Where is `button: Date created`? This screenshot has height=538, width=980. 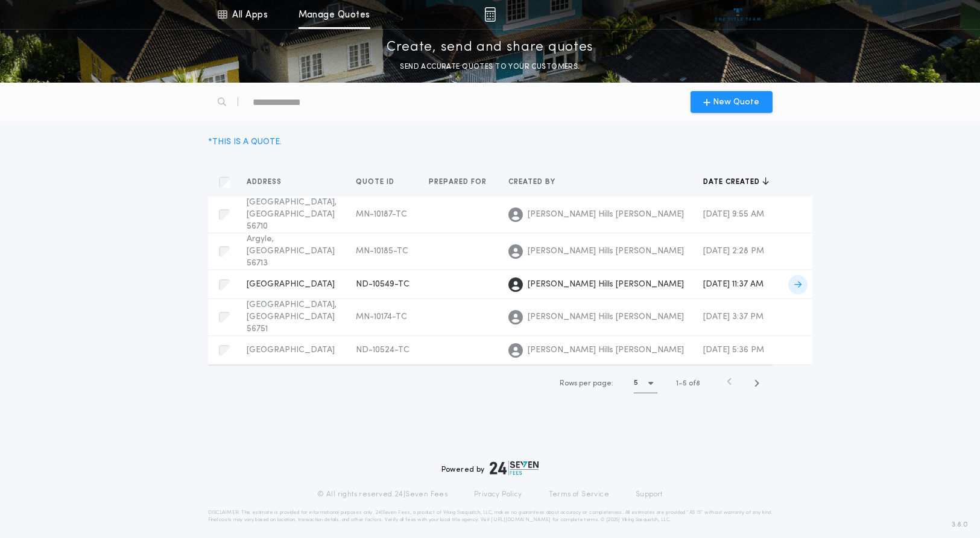
button: Date created is located at coordinates (736, 182).